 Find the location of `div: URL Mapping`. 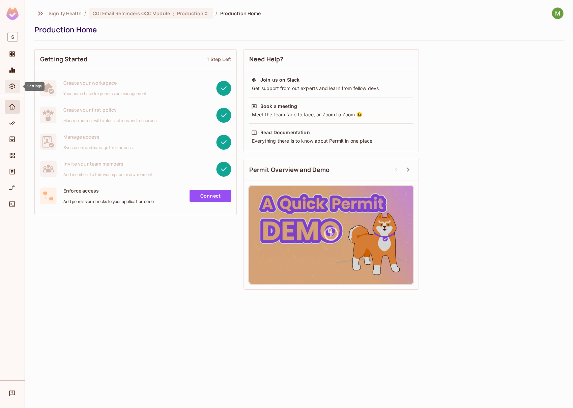

div: URL Mapping is located at coordinates (12, 188).